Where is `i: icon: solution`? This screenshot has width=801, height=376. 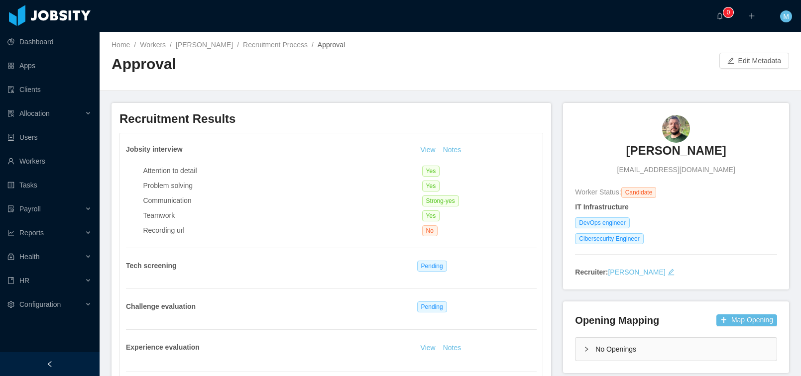
i: icon: solution is located at coordinates (11, 113).